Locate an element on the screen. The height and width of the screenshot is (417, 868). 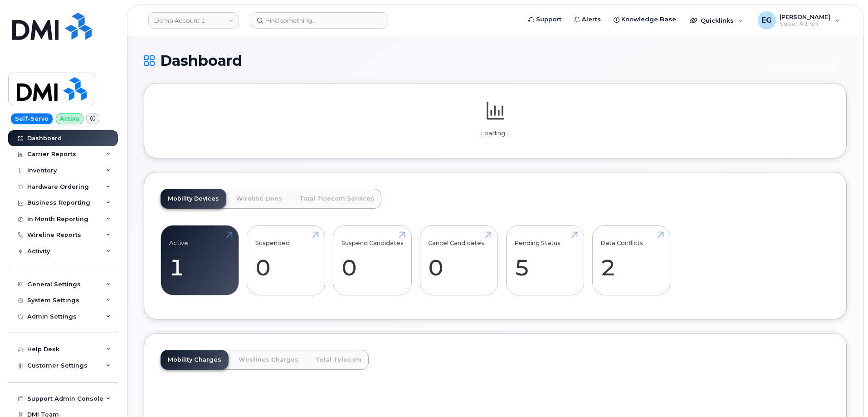
a: Active 1 is located at coordinates (199, 261).